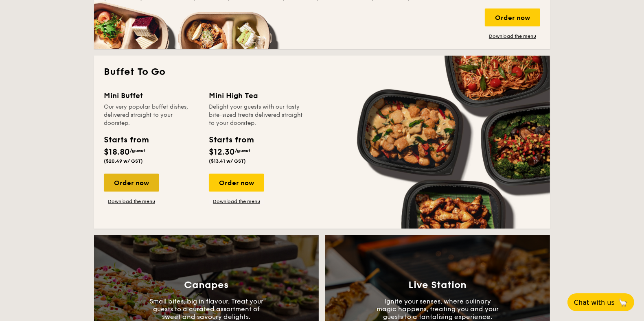 This screenshot has width=644, height=321. What do you see at coordinates (227, 161) in the screenshot?
I see `span: ($13.41 w/ GST)` at bounding box center [227, 161].